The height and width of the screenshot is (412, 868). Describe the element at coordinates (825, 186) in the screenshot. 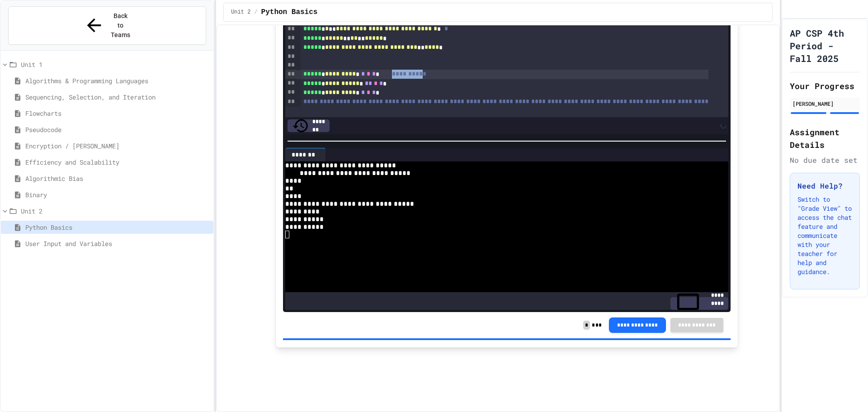

I see `h3: Need Help?` at that location.